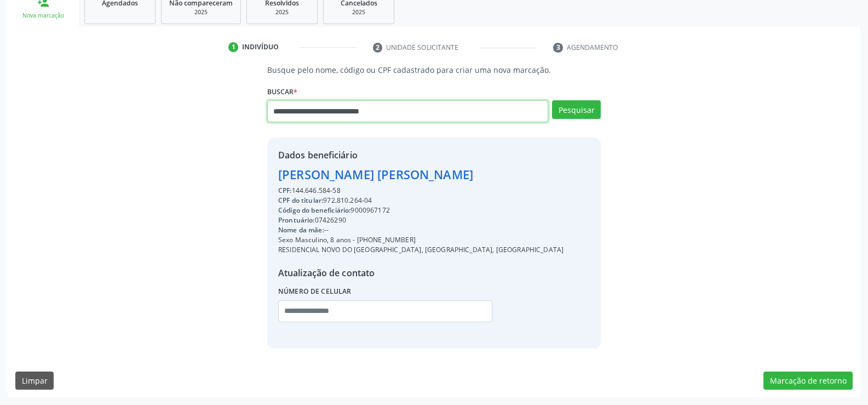  I want to click on div: 1, so click(233, 47).